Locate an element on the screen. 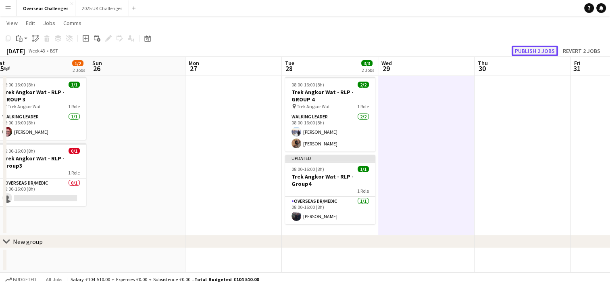 This screenshot has width=610, height=286. button: 2025 UK Challenges is located at coordinates (102, 8).